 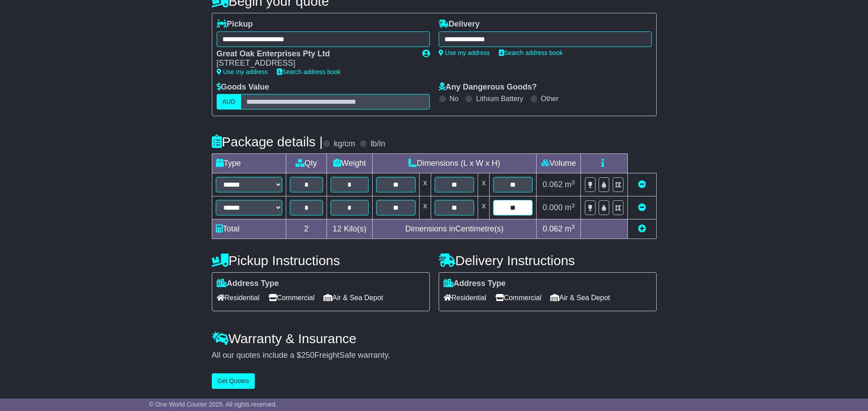 I want to click on a: Add new item, so click(x=642, y=229).